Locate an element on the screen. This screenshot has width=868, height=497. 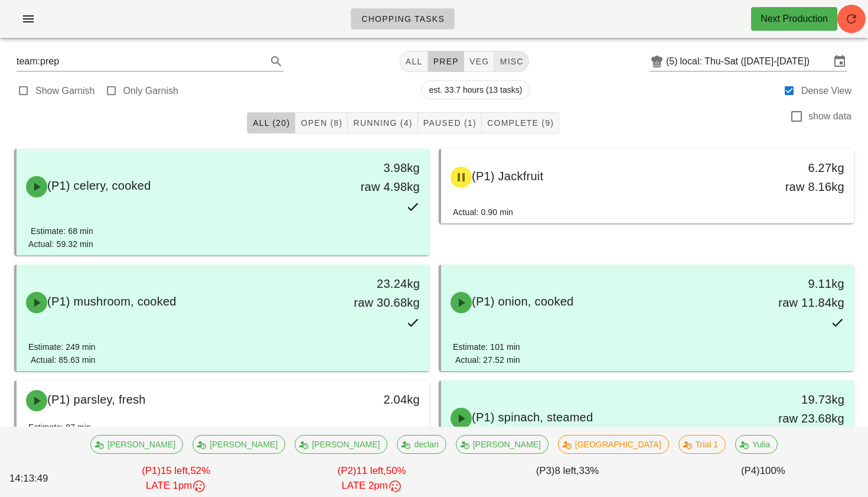
span: declan is located at coordinates (421, 444).